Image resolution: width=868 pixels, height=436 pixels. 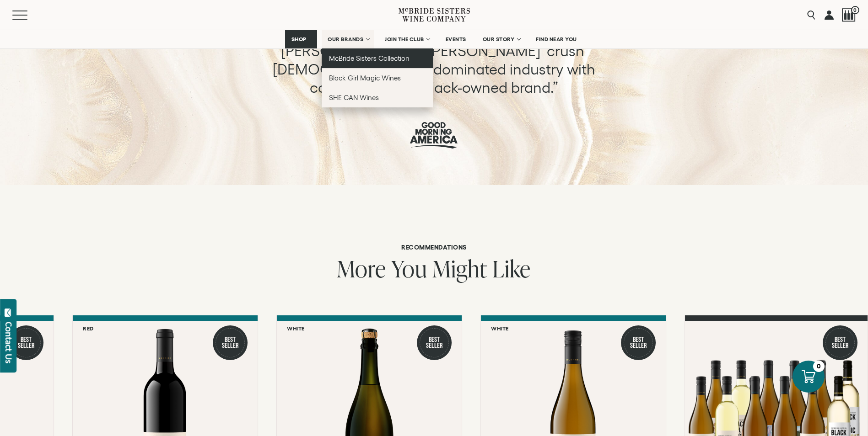 What do you see at coordinates (819, 367) in the screenshot?
I see `div: 0` at bounding box center [819, 367].